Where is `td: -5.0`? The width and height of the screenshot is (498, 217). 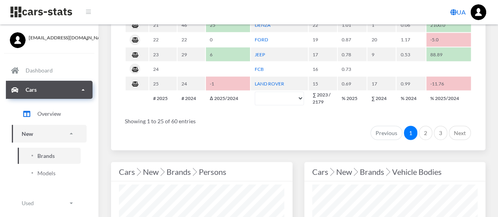 td: -5.0 is located at coordinates (449, 39).